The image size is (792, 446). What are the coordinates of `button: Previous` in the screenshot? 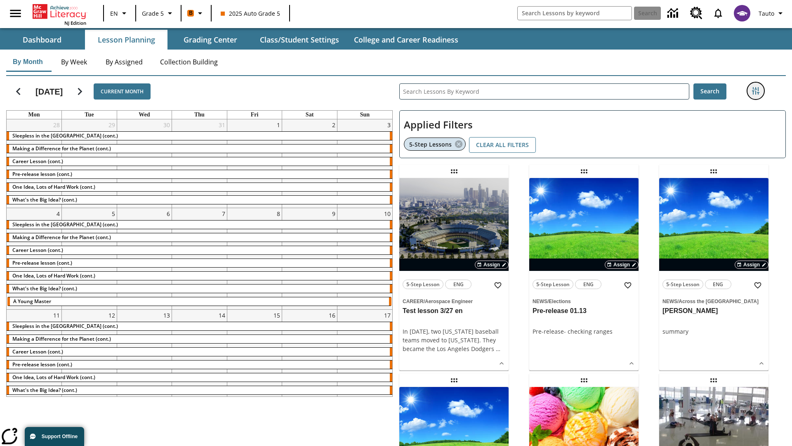 It's located at (18, 91).